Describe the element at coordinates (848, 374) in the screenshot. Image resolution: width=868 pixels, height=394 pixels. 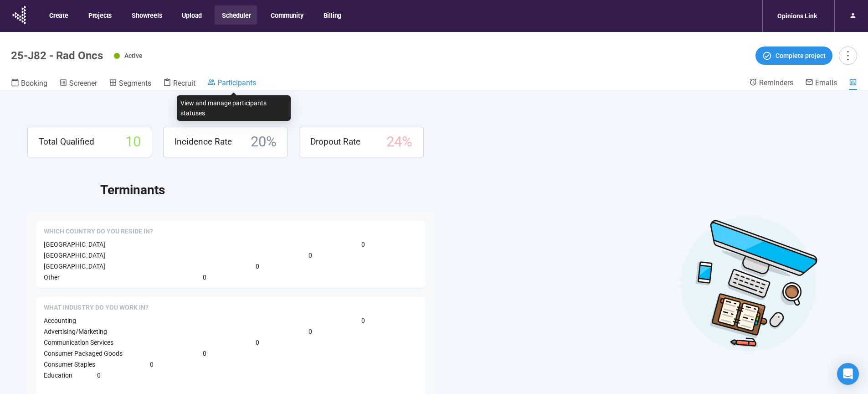
I see `div: Open Intercom Messenger` at that location.